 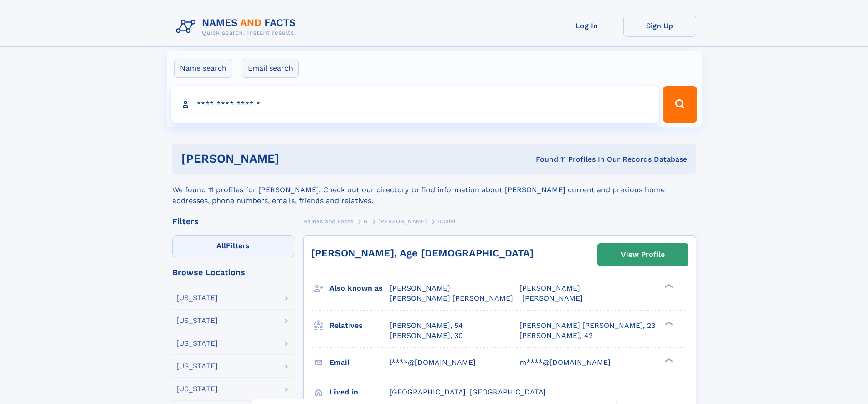 What do you see at coordinates (360, 325) in the screenshot?
I see `h3: Relatives` at bounding box center [360, 325].